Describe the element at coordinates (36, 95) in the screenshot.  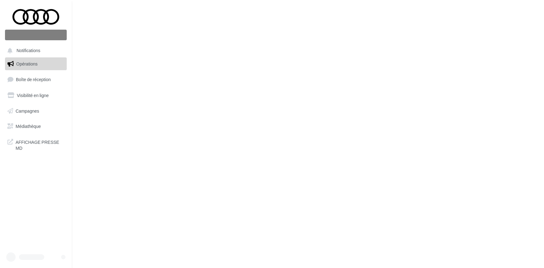
I see `a: Visibilité en ligne` at that location.